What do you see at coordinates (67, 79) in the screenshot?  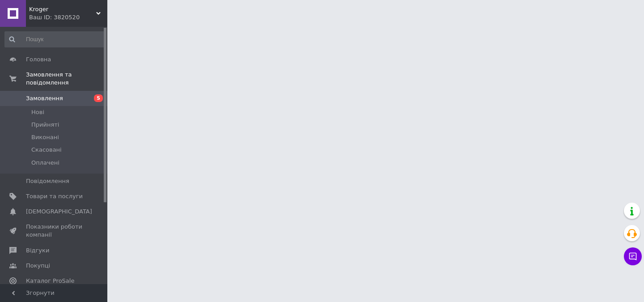 I see `span: Замовлення та повідомлення` at bounding box center [67, 79].